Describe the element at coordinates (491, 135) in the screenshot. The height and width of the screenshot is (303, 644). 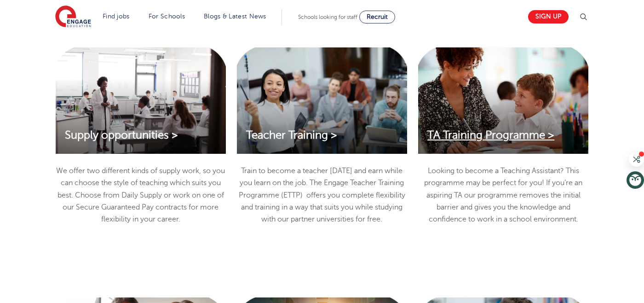
I see `span: TA Training Programme >` at that location.